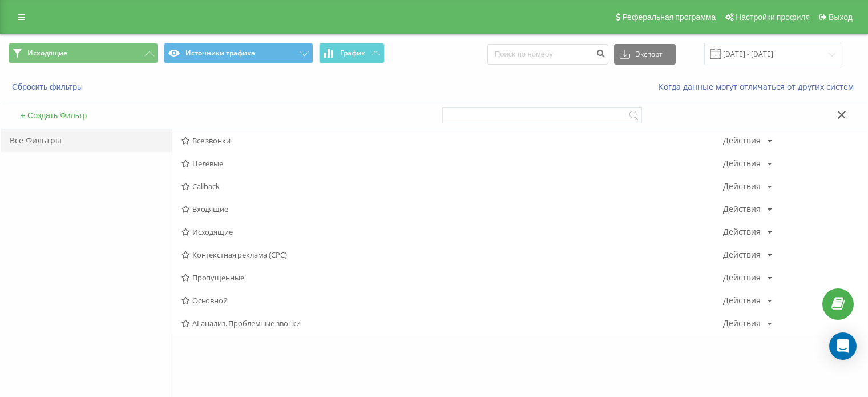  What do you see at coordinates (452, 323) in the screenshot?
I see `span: AI-анализ. Проблемные звонки` at bounding box center [452, 323].